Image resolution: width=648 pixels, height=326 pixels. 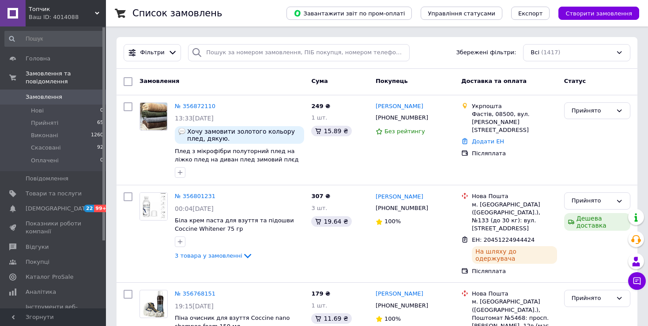 What do you see at coordinates (594, 13) in the screenshot?
I see `a: Створити замовлення` at bounding box center [594, 13].